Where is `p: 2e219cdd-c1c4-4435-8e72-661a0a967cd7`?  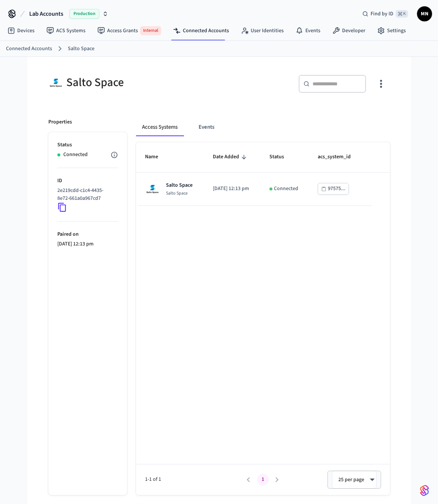 p: 2e219cdd-c1c4-4435-8e72-661a0a967cd7 is located at coordinates (86, 194).